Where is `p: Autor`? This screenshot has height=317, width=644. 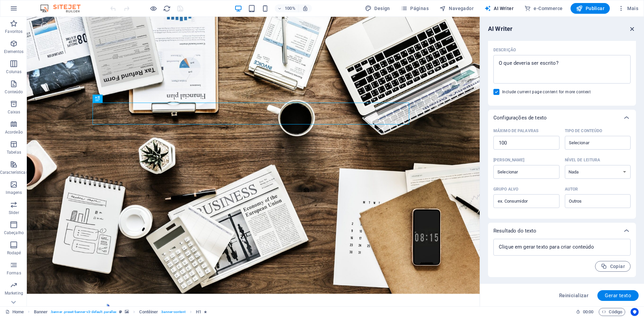
p: Autor is located at coordinates (571, 189).